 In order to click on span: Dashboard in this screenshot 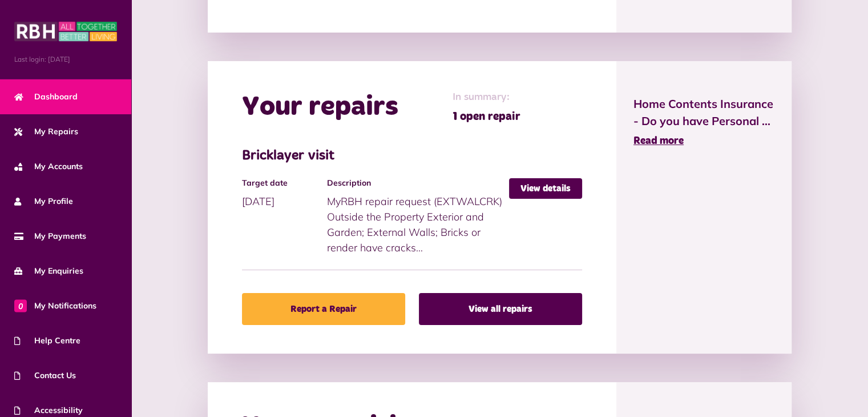, I will do `click(46, 96)`.